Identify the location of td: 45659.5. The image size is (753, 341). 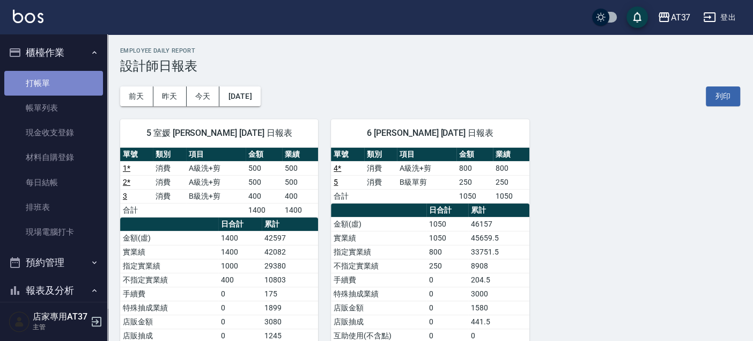
(499, 238).